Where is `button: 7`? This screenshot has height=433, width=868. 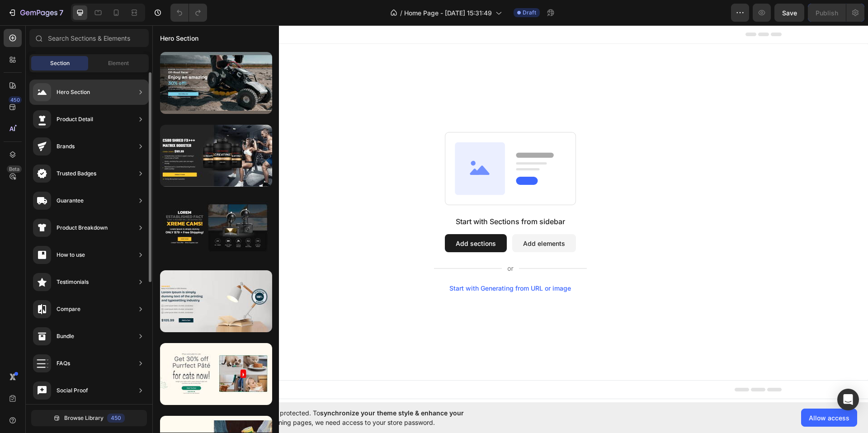 button: 7 is located at coordinates (35, 13).